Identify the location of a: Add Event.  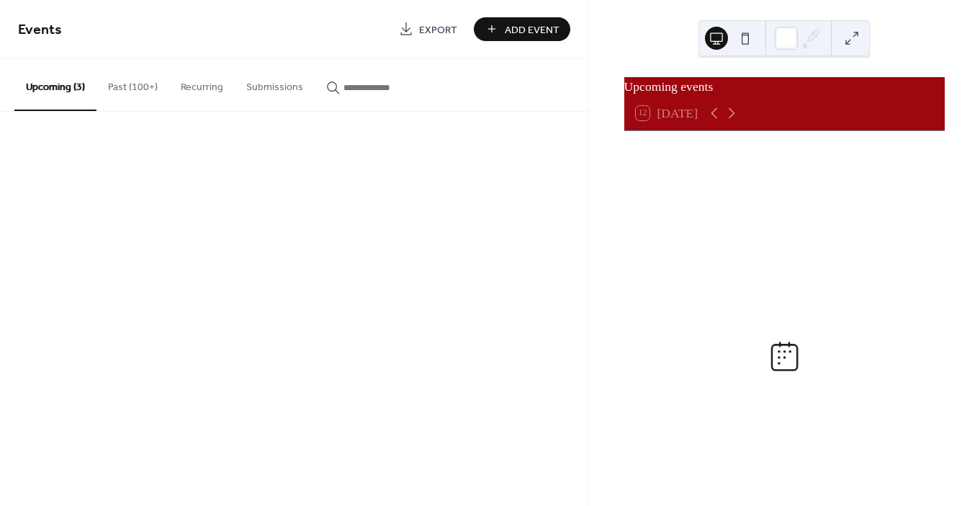
(522, 29).